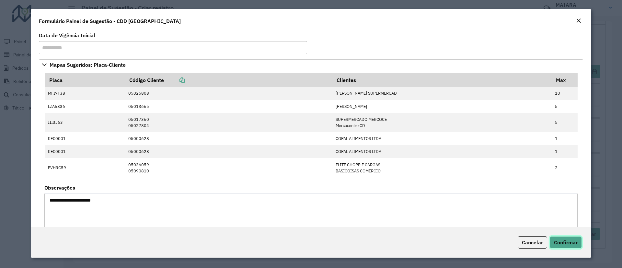  What do you see at coordinates (533, 242) in the screenshot?
I see `button: Cancelar` at bounding box center [533, 242].